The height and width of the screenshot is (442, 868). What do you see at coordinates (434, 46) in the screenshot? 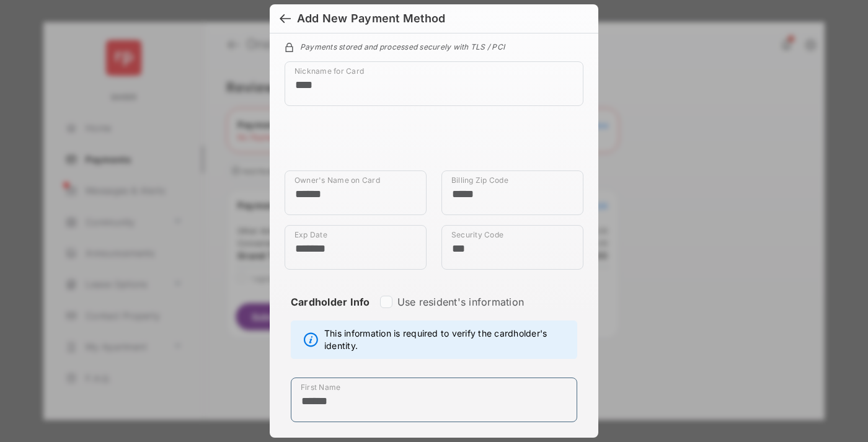
I see `div: Payments stored and processed securely with TLS / PCI` at bounding box center [434, 46].